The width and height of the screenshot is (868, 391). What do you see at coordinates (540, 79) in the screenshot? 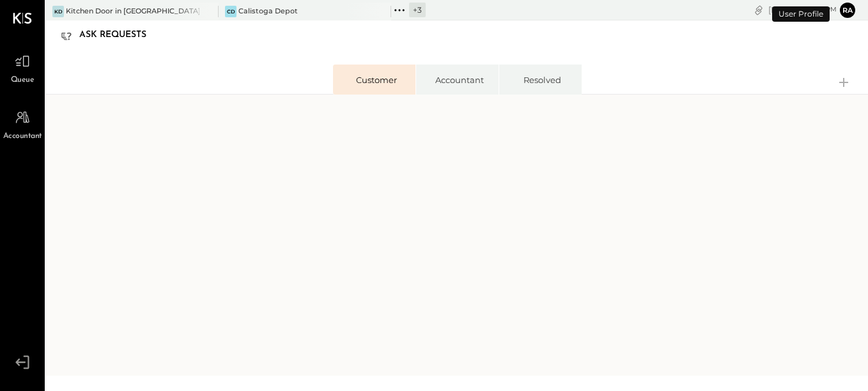
I see `li: Resolved` at bounding box center [540, 79].